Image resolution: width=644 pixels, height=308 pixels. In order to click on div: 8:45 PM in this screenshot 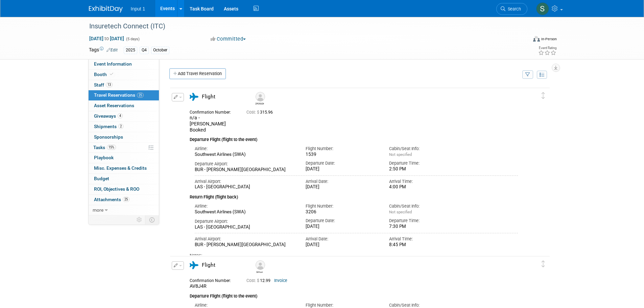, I will do `click(426, 245)`.